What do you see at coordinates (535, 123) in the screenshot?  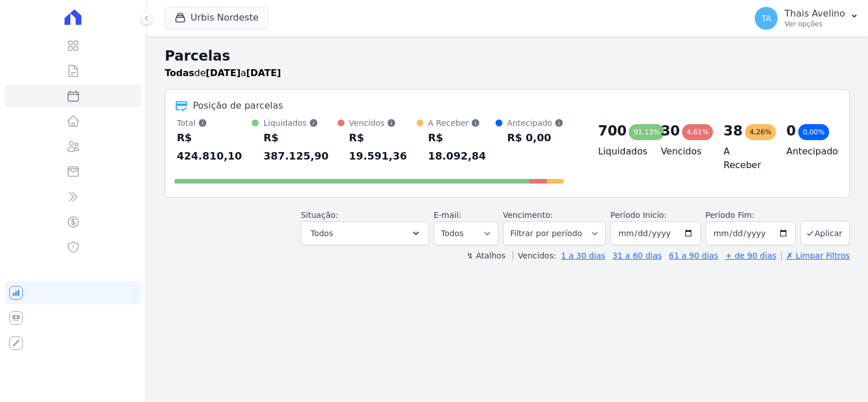 I see `div: Antecipado` at bounding box center [535, 123].